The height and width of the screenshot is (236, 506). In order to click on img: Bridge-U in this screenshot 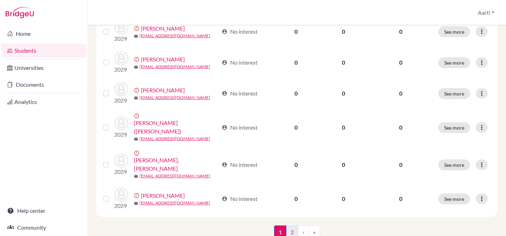, I will do `click(20, 13)`.